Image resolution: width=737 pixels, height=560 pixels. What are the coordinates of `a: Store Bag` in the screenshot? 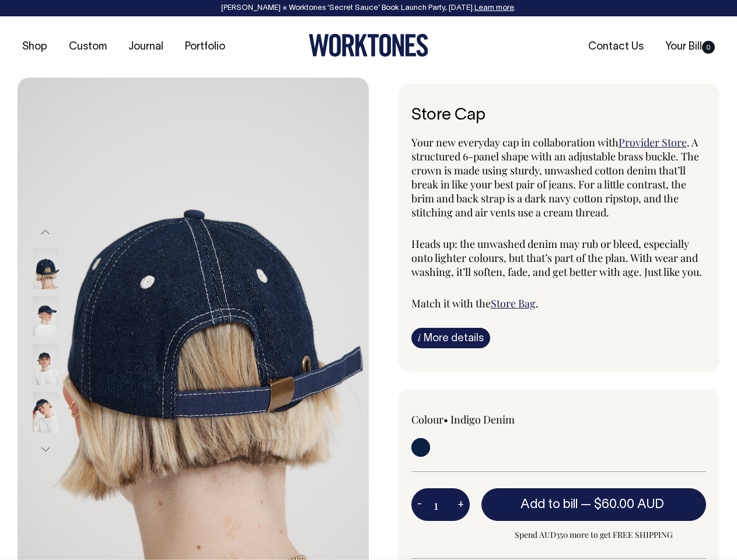 It's located at (512, 304).